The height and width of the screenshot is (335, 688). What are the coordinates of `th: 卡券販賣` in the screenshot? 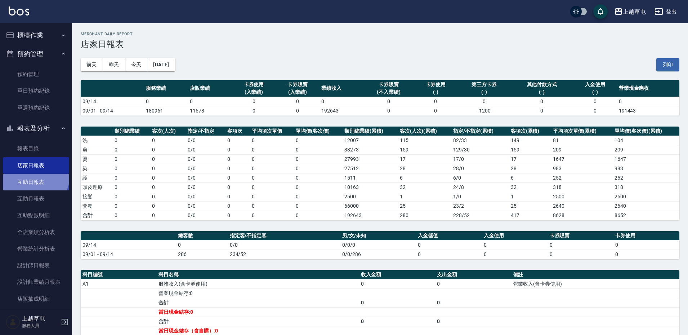 It's located at (581, 236).